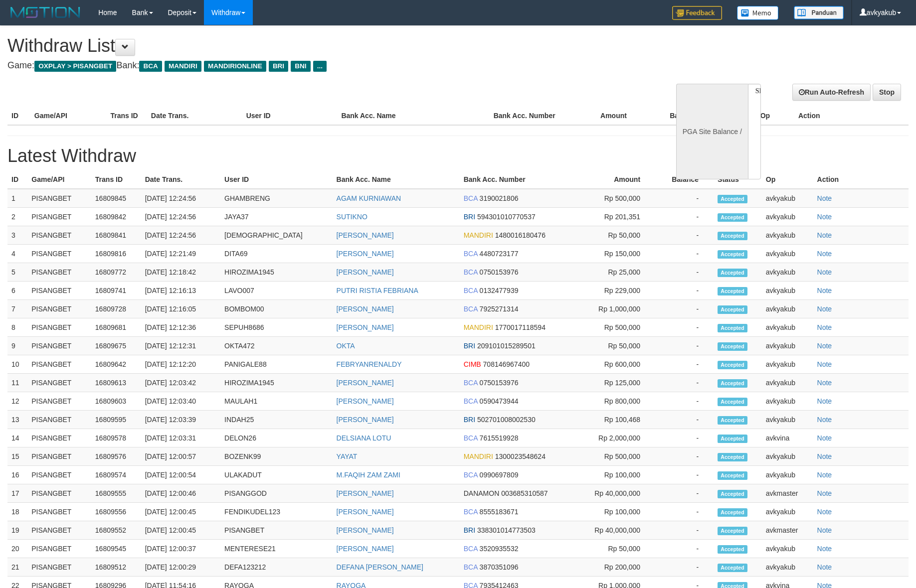 Image resolution: width=916 pixels, height=588 pixels. Describe the element at coordinates (276, 512) in the screenshot. I see `td: FENDIKUDEL123` at that location.